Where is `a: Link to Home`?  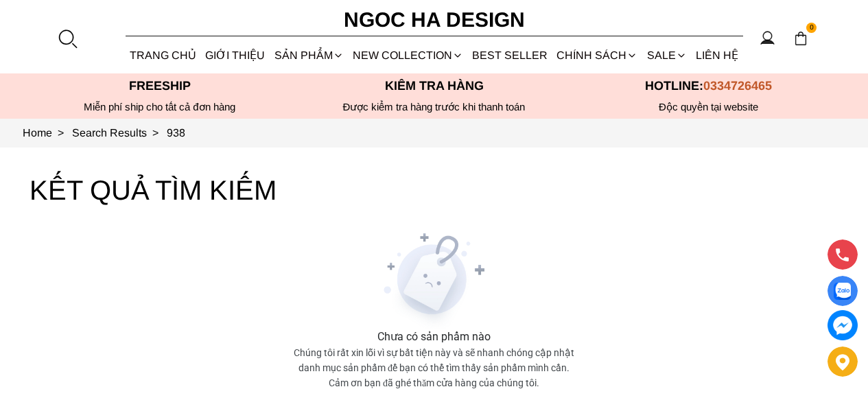
a: Link to Home is located at coordinates (48, 132).